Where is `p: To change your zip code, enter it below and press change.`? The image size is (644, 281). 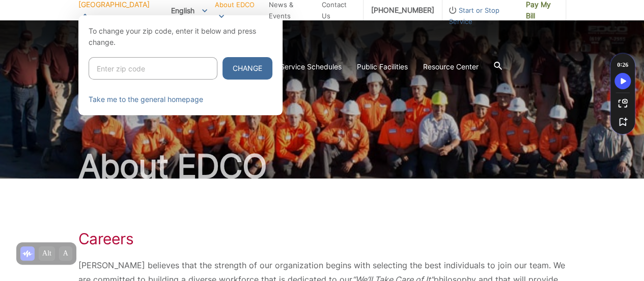
p: To change your zip code, enter it below and press change. is located at coordinates (181, 37).